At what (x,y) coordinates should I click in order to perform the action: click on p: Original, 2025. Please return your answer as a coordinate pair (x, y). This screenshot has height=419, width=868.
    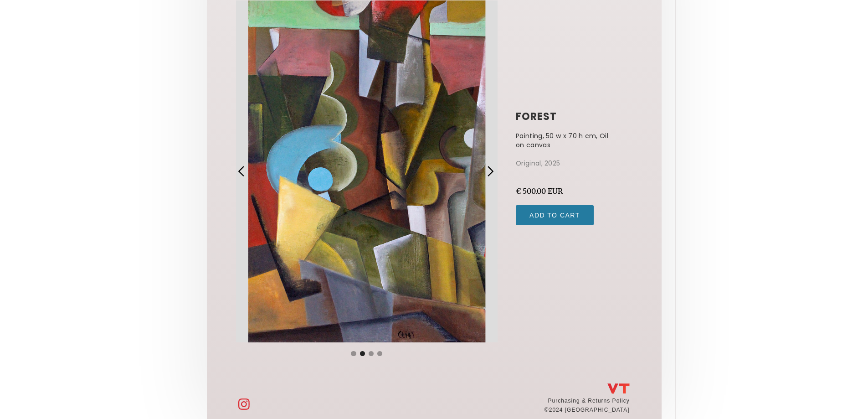
    Looking at the image, I should click on (574, 163).